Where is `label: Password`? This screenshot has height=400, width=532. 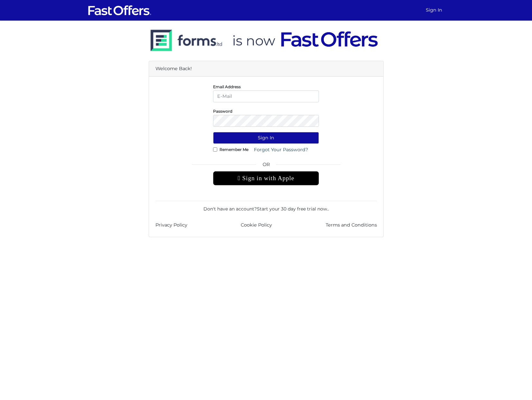 label: Password is located at coordinates (222, 111).